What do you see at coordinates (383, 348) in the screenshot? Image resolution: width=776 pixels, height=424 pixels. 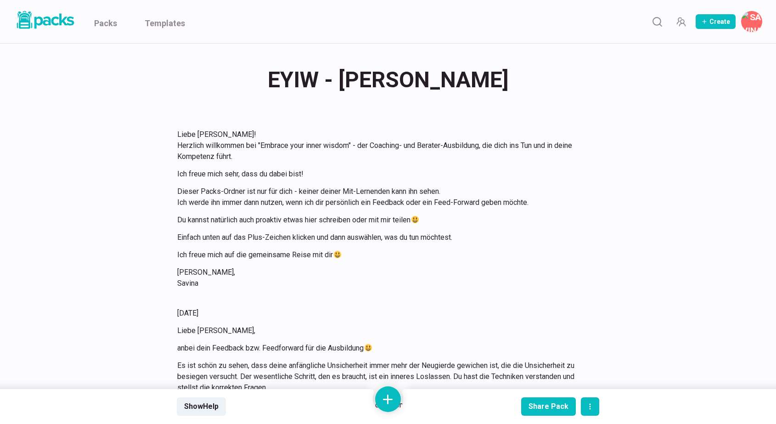 I see `p: anbei dein Feedback bzw. Feedforward für die Ausbildung` at bounding box center [383, 348].